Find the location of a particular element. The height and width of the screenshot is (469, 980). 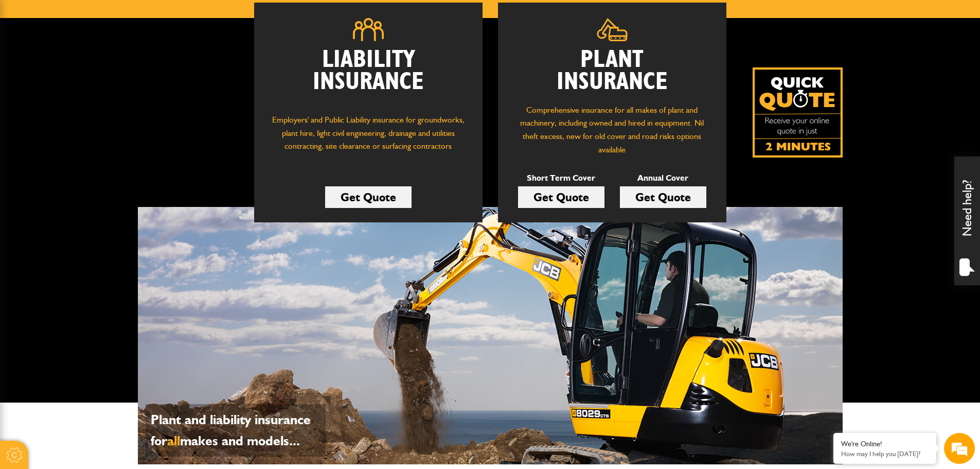

p: Comprehensive insurance for all makes of plant and machinery, including owned and hired in equipm... is located at coordinates (612, 130).